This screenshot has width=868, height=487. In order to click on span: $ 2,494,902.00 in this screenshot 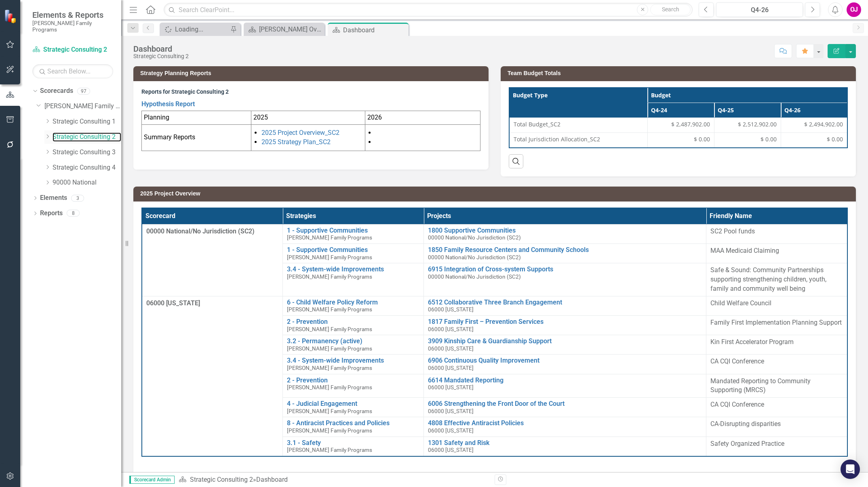, I will do `click(823, 124)`.